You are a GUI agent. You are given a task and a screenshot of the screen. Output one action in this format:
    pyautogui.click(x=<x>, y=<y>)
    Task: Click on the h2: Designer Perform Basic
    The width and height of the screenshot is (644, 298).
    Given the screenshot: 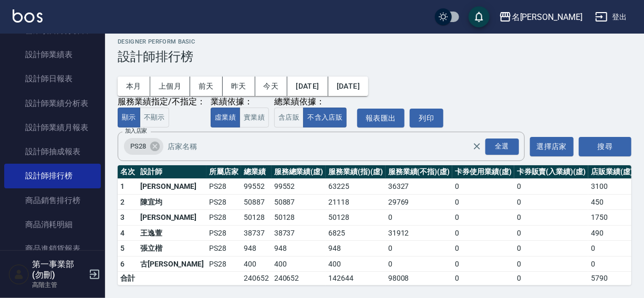 What is the action you would take?
    pyautogui.click(x=375, y=42)
    